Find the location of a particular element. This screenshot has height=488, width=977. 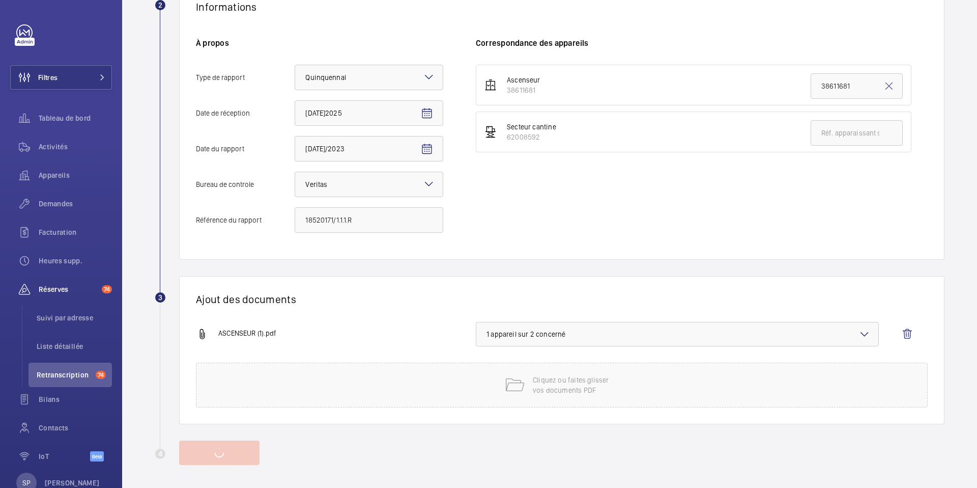

span: Bureau de controle is located at coordinates (245, 184).